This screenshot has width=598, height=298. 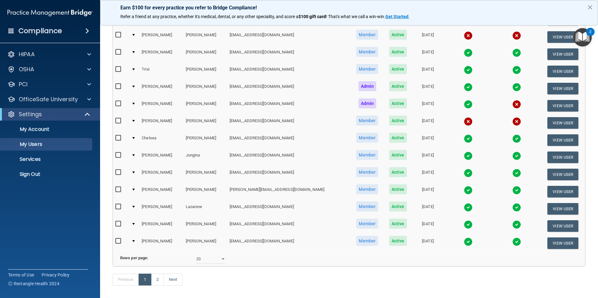 I want to click on a: Previous, so click(x=126, y=280).